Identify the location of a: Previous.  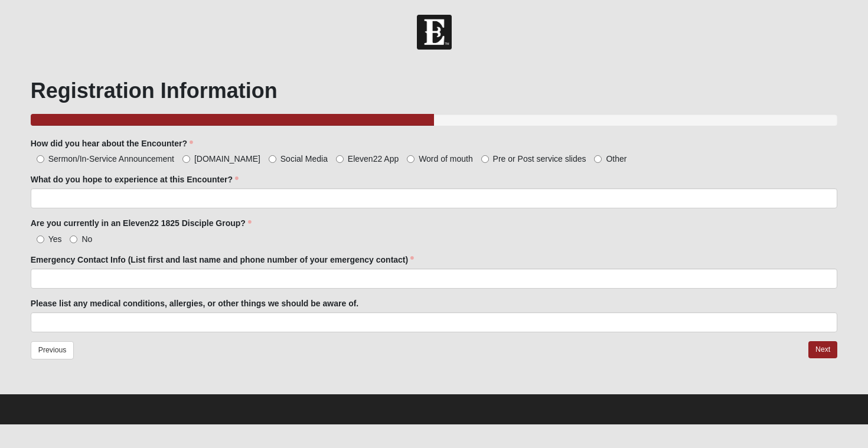
(53, 350).